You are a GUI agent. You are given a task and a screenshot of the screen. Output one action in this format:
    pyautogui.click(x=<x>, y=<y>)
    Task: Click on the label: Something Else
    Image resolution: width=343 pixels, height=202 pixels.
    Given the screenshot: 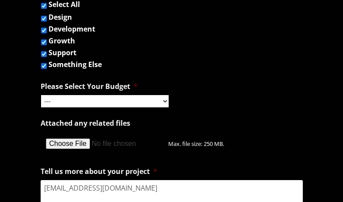 What is the action you would take?
    pyautogui.click(x=75, y=64)
    